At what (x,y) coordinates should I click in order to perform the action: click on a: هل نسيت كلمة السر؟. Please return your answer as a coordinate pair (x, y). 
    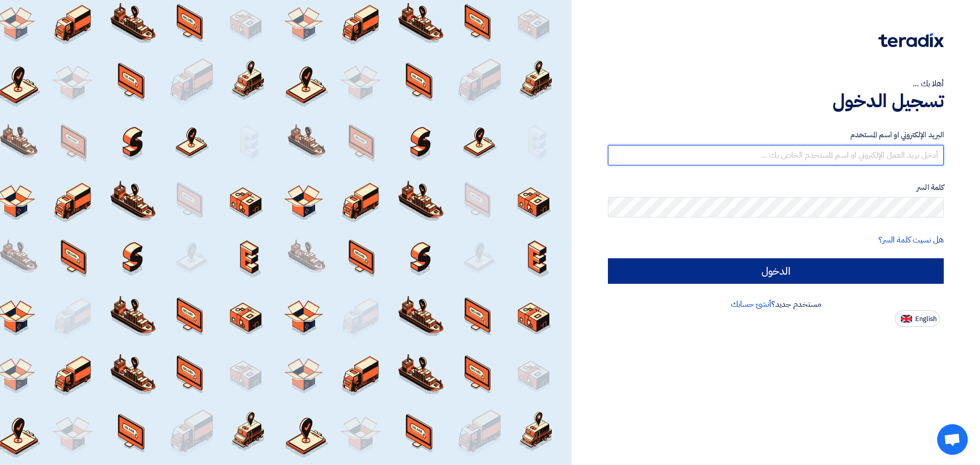
    Looking at the image, I should click on (911, 239).